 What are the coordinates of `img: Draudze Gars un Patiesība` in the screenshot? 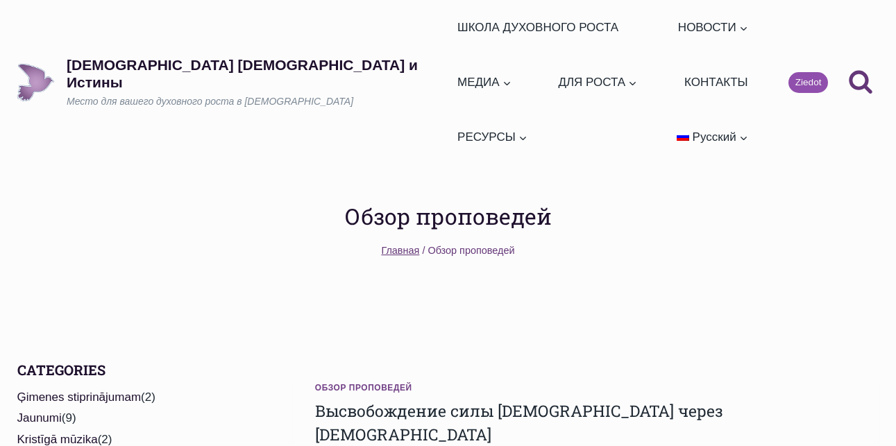 It's located at (35, 82).